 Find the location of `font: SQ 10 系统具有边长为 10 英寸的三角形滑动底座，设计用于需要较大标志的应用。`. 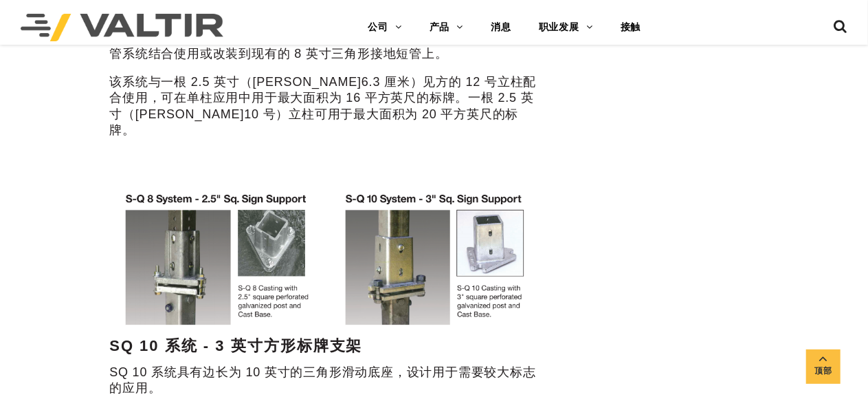

font: SQ 10 系统具有边长为 10 英寸的三角形滑动底座，设计用于需要较大标志的应用。 is located at coordinates (322, 380).